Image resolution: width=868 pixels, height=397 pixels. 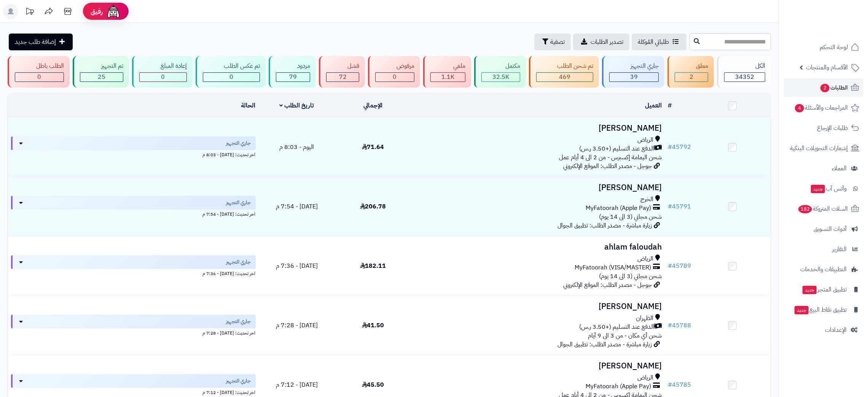 What do you see at coordinates (557, 42) in the screenshot?
I see `span: تصفية` at bounding box center [557, 42].